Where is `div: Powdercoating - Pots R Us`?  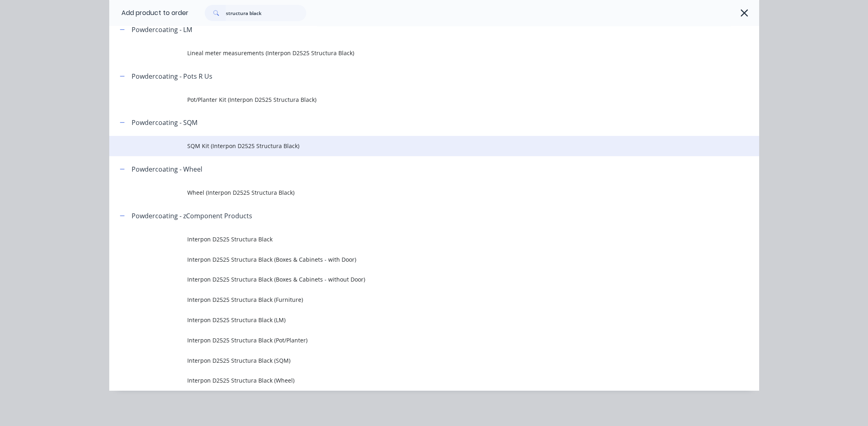 div: Powdercoating - Pots R Us is located at coordinates (172, 76).